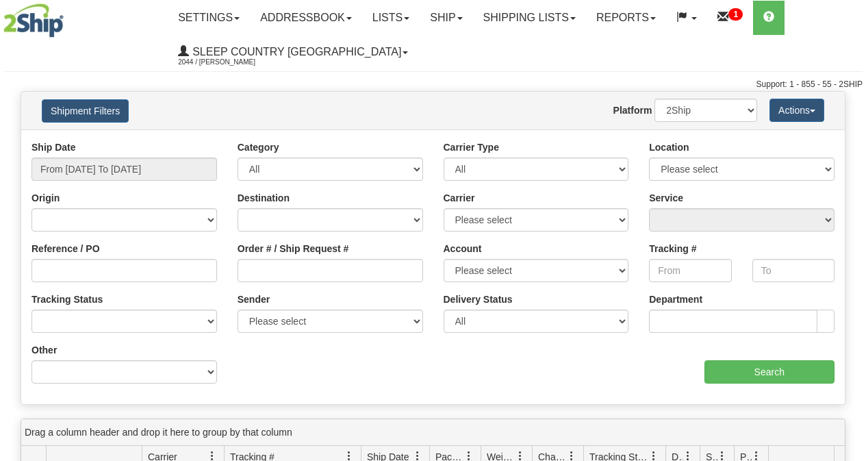 The width and height of the screenshot is (866, 461). Describe the element at coordinates (666, 198) in the screenshot. I see `label: Service` at that location.